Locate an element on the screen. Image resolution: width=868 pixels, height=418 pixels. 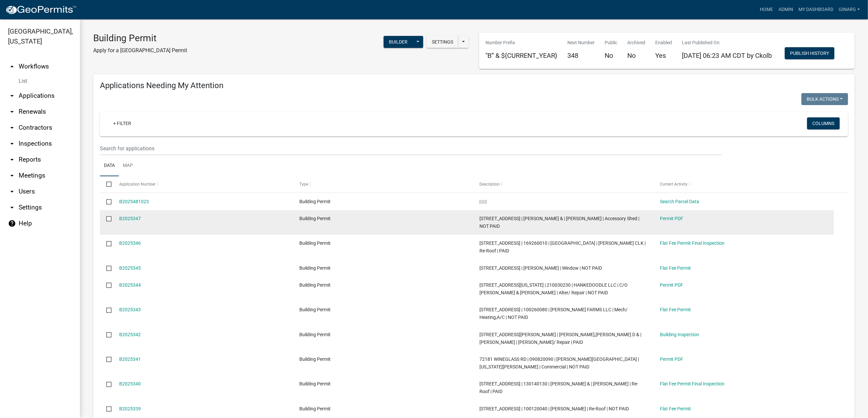
p: Enabled is located at coordinates (664, 43).